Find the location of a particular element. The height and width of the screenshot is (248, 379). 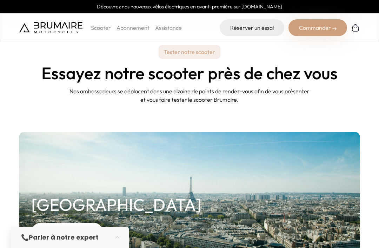

a: Abonnement is located at coordinates (133, 28).